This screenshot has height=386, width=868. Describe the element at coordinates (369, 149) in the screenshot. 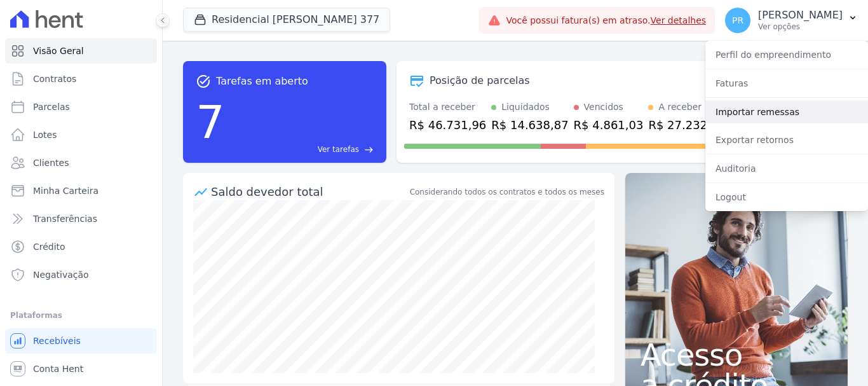

I see `span: east` at that location.